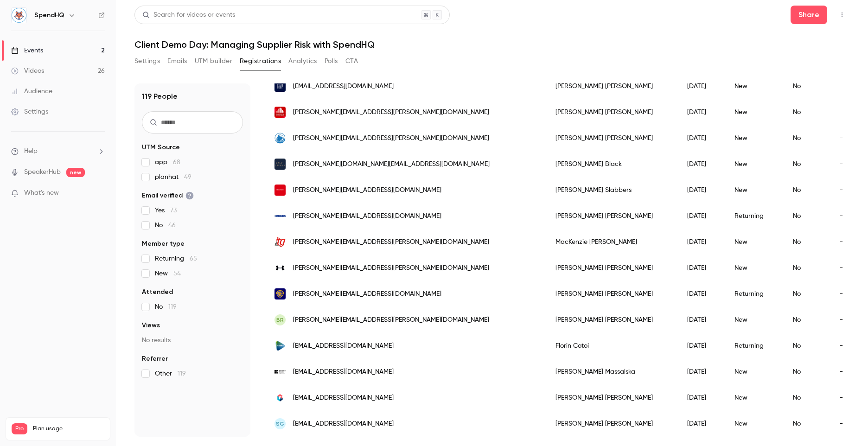 The image size is (868, 446). Describe the element at coordinates (20, 429) in the screenshot. I see `span: Pro` at that location.